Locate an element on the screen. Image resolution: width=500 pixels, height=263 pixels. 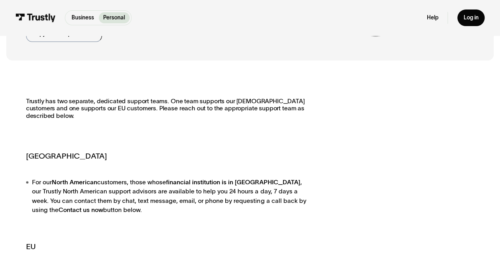
p: Personal is located at coordinates (114, 18).